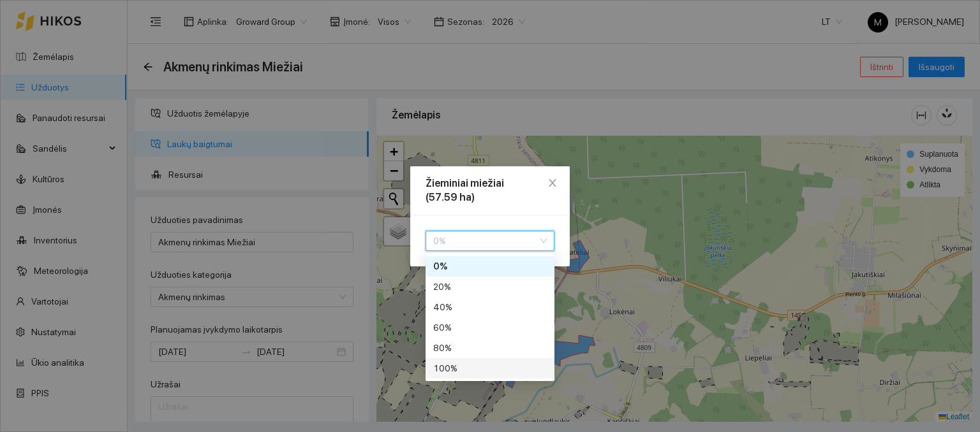 The image size is (980, 432). I want to click on span: close, so click(552, 183).